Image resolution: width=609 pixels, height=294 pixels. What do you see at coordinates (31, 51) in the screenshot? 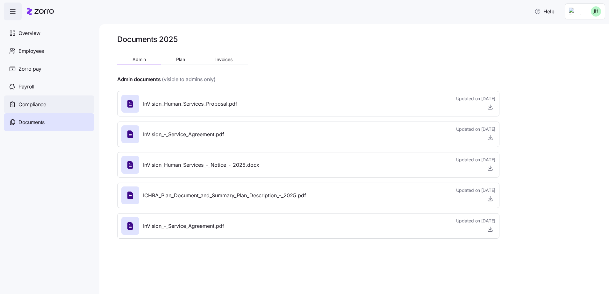
I see `span: Employees` at bounding box center [31, 51].